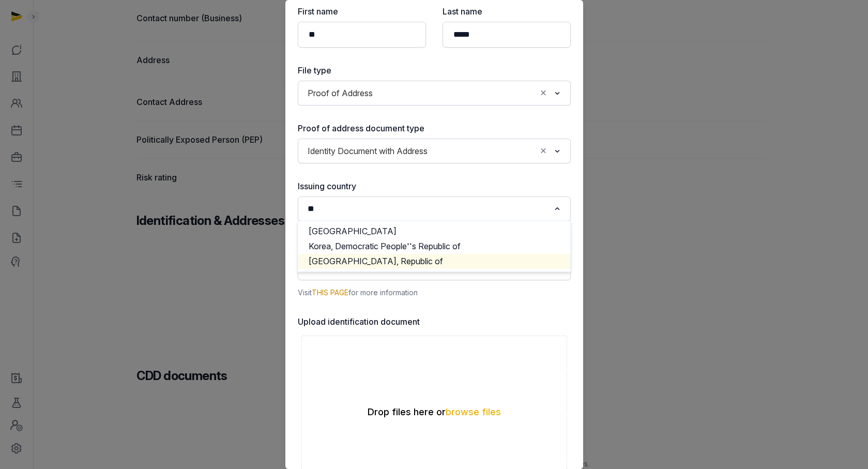  Describe the element at coordinates (340, 93) in the screenshot. I see `span: Proof of Address` at that location.